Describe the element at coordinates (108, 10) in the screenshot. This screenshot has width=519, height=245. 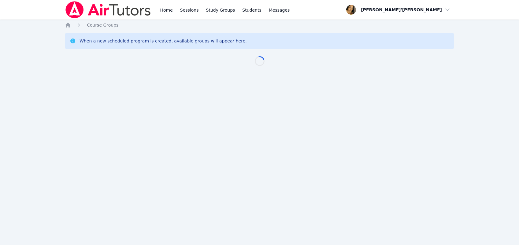
I see `img: Air Tutors` at that location.